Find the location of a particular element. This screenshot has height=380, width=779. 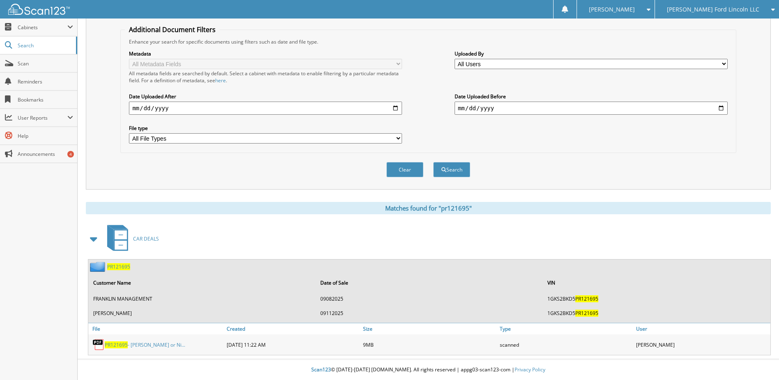

img: folder2.png is located at coordinates (99, 266).